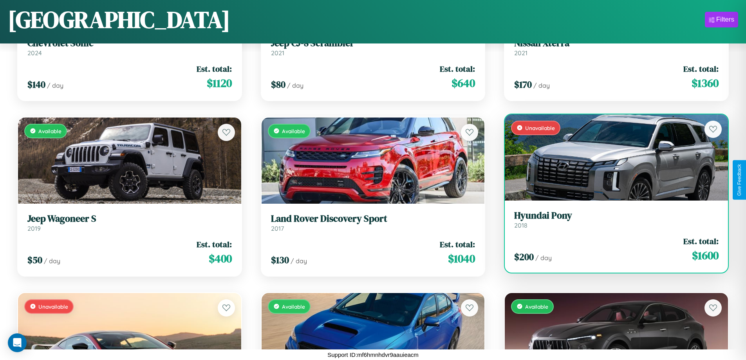 The image size is (746, 360). I want to click on span: $ 640, so click(463, 83).